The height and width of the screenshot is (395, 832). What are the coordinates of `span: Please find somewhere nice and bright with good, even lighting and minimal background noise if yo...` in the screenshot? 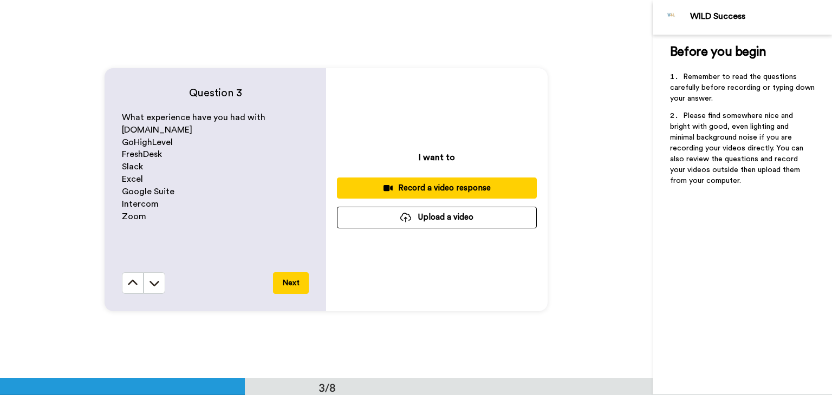 It's located at (738, 148).